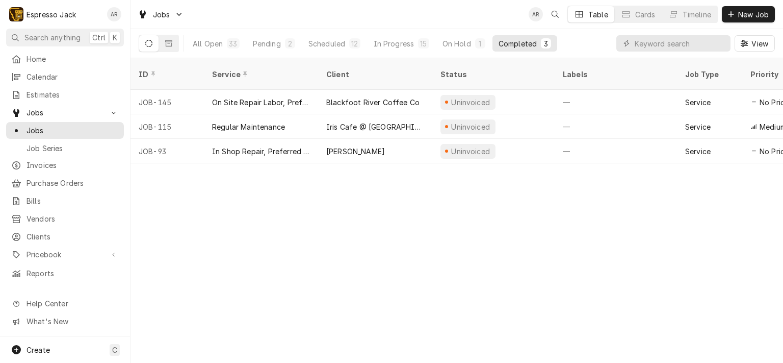  I want to click on a: Jobs, so click(65, 130).